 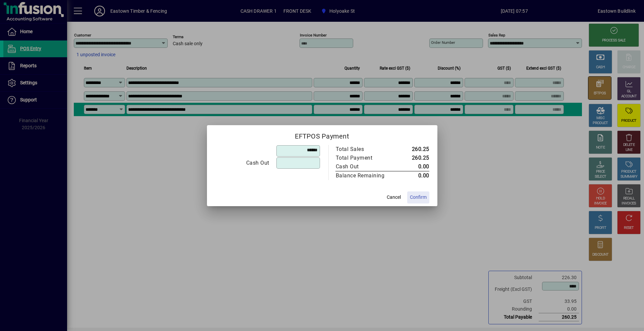 What do you see at coordinates (366, 158) in the screenshot?
I see `td: Total Payment` at bounding box center [366, 158].